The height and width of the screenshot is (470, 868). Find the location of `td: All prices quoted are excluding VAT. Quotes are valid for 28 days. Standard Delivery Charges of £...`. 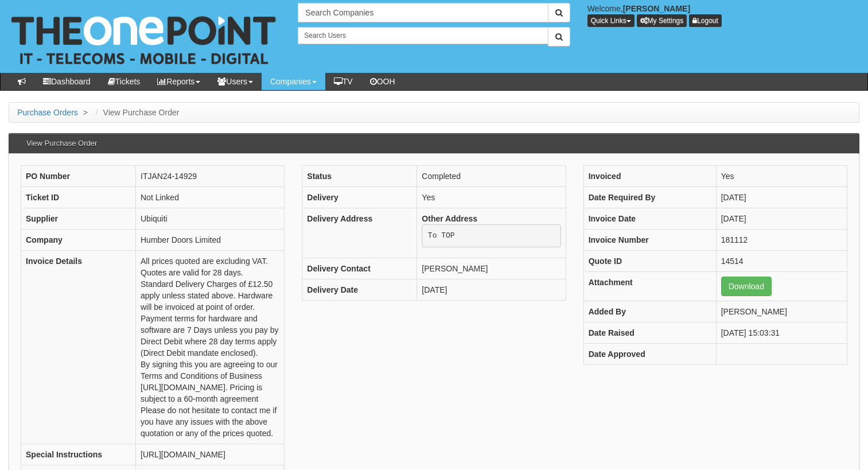

td: All prices quoted are excluding VAT. Quotes are valid for 28 days. Standard Delivery Charges of £... is located at coordinates (210, 348).